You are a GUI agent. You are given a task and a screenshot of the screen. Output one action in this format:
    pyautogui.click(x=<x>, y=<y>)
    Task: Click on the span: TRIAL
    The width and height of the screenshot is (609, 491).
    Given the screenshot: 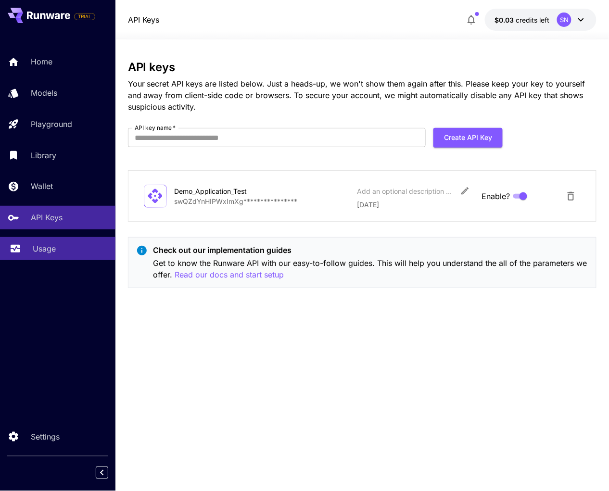 What is the action you would take?
    pyautogui.click(x=85, y=16)
    